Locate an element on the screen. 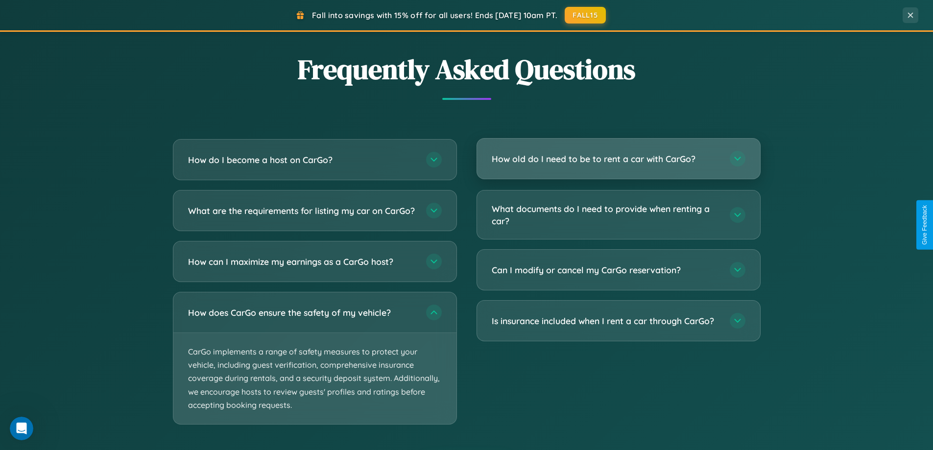 This screenshot has width=933, height=450. h3: What are the requirements for listing my car on CarGo? is located at coordinates (302, 211).